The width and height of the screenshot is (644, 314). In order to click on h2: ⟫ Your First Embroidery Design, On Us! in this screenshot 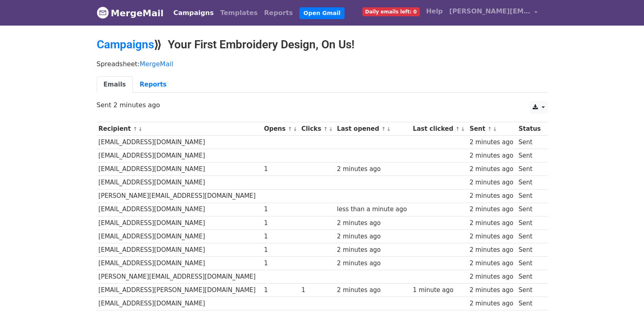, I will do `click(322, 45)`.